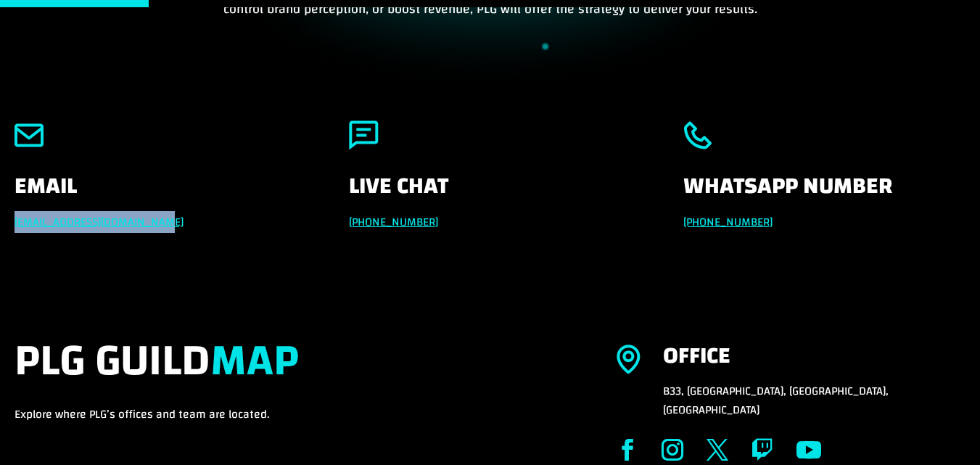 This screenshot has width=980, height=465. What do you see at coordinates (289, 370) in the screenshot?
I see `h2: PLG Guild` at bounding box center [289, 370].